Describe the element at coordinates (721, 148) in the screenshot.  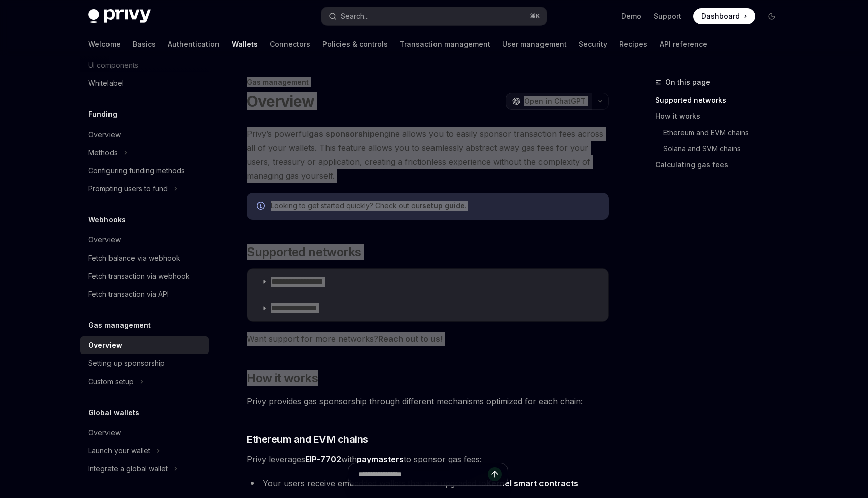
I see `a: Solana and SVM chains` at that location.